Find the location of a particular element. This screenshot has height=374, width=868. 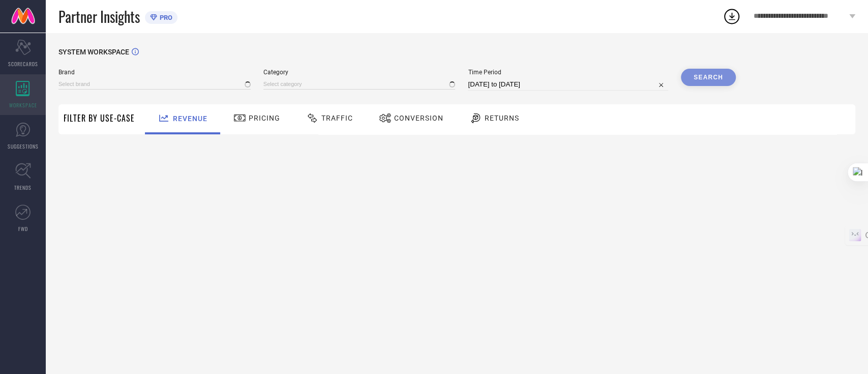

input: Select brand is located at coordinates (155, 84).